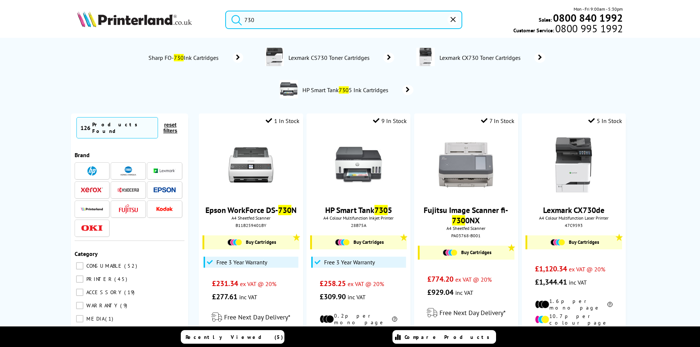 The image size is (700, 347). What do you see at coordinates (588, 28) in the screenshot?
I see `span: 0800 995 1992` at bounding box center [588, 28].